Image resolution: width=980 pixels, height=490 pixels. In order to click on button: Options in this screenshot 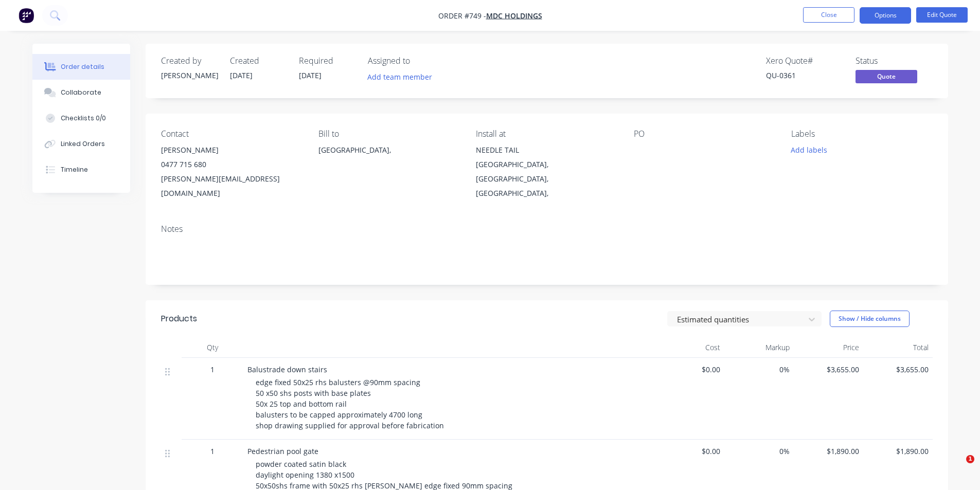, I will do `click(885, 15)`.